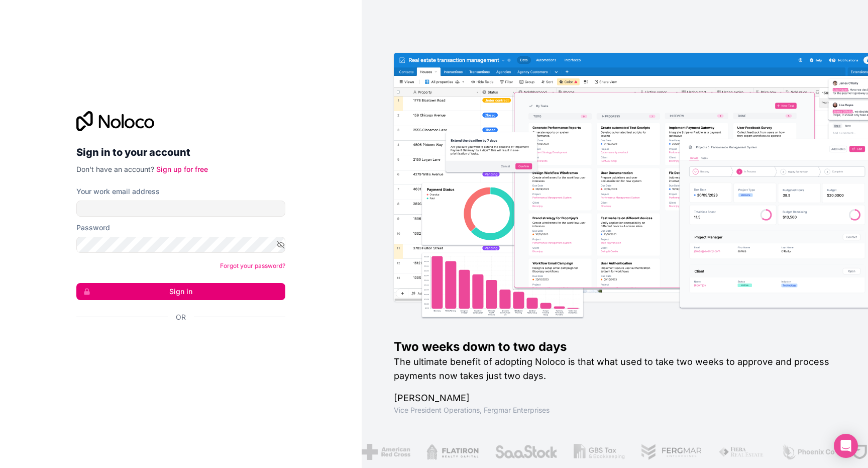  I want to click on h1: Two weeks down to two days, so click(615, 347).